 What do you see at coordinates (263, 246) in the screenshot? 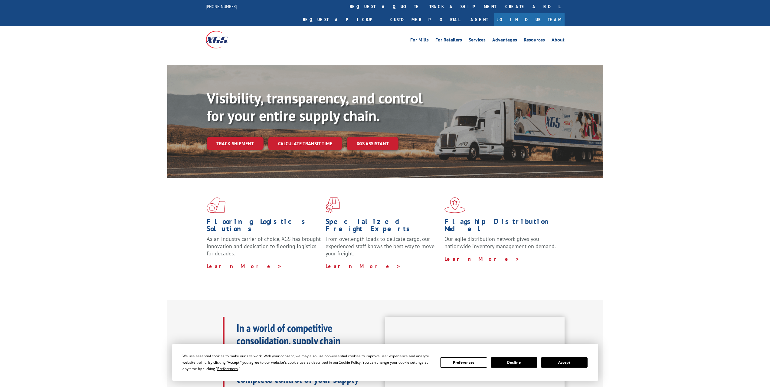
I see `span: As an industry carrier of choice, XGS has brought innovation and dedication to flooring logistics...` at bounding box center [263, 246].